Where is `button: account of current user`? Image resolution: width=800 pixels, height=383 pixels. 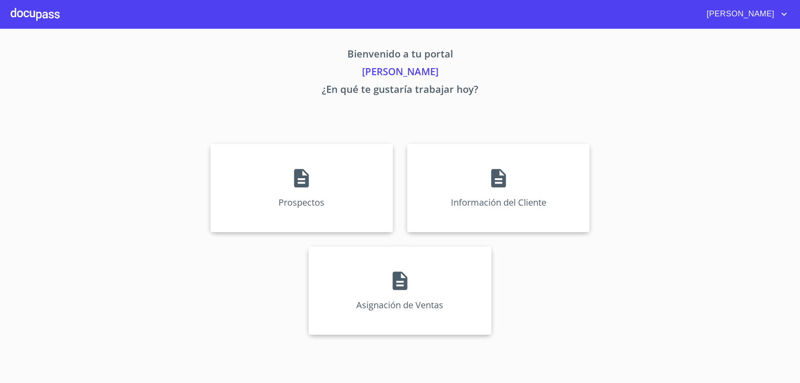 button: account of current user is located at coordinates (744, 14).